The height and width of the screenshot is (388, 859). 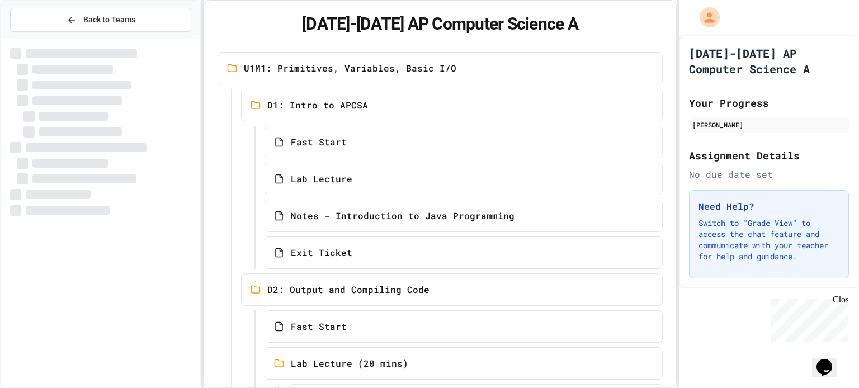 What do you see at coordinates (348, 290) in the screenshot?
I see `span: D2: Output and Compiling Code` at bounding box center [348, 290].